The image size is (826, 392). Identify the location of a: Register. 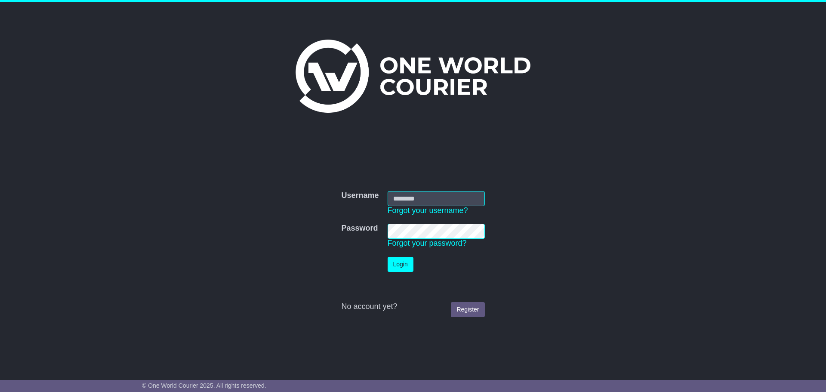
(467, 309).